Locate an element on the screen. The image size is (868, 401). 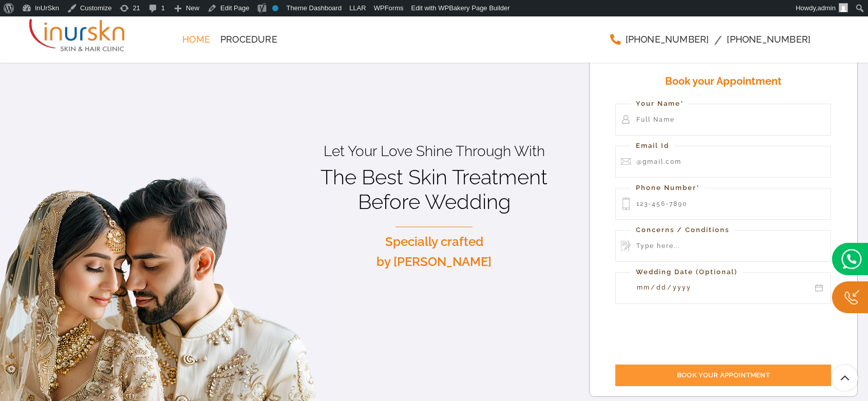
h1: The Best Skin Treatment Before Wedding is located at coordinates (433, 190).